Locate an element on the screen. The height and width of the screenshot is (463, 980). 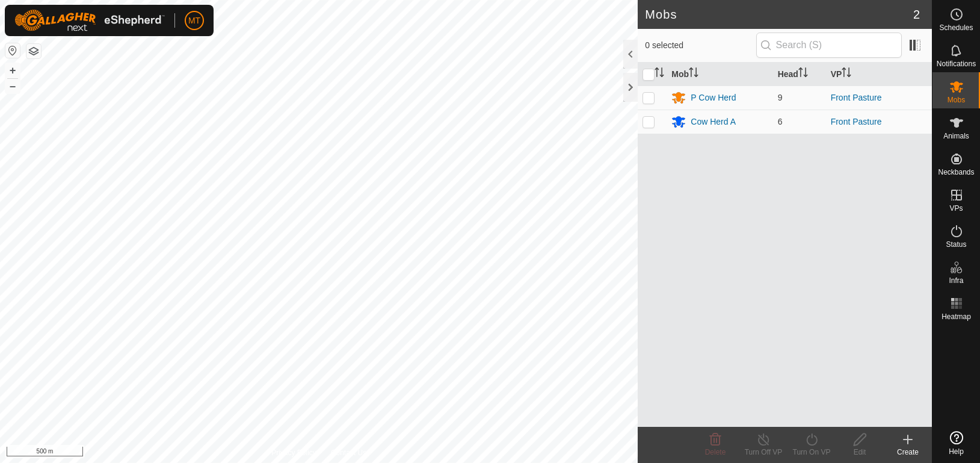
span: Heatmap is located at coordinates (956, 316).